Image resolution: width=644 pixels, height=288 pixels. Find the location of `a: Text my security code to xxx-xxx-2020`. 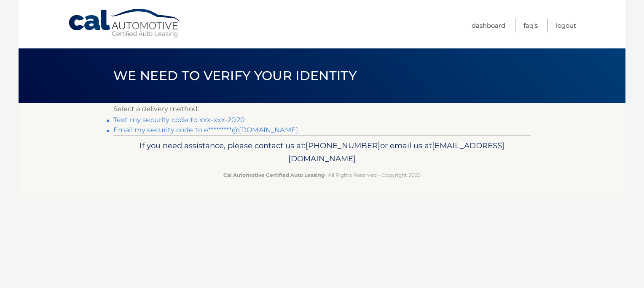

a: Text my security code to xxx-xxx-2020 is located at coordinates (179, 120).